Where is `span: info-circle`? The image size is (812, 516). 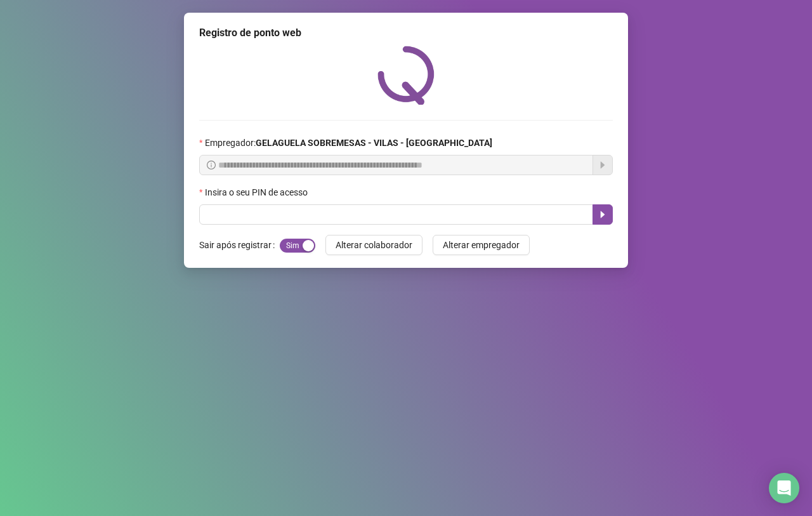
span: info-circle is located at coordinates (211, 165).